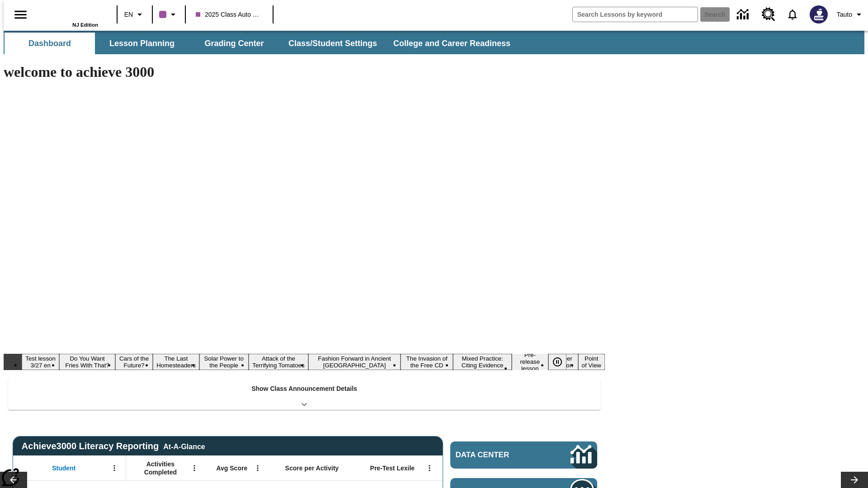 Image resolution: width=868 pixels, height=488 pixels. I want to click on a: Home, so click(68, 13).